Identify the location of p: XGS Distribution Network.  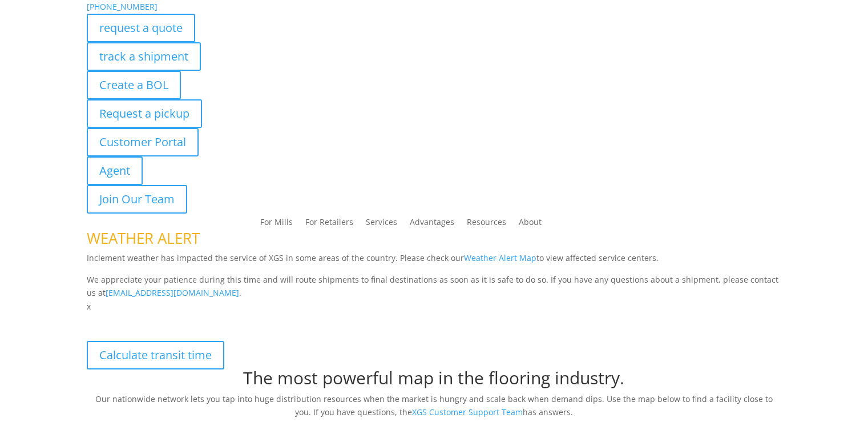
(434, 327).